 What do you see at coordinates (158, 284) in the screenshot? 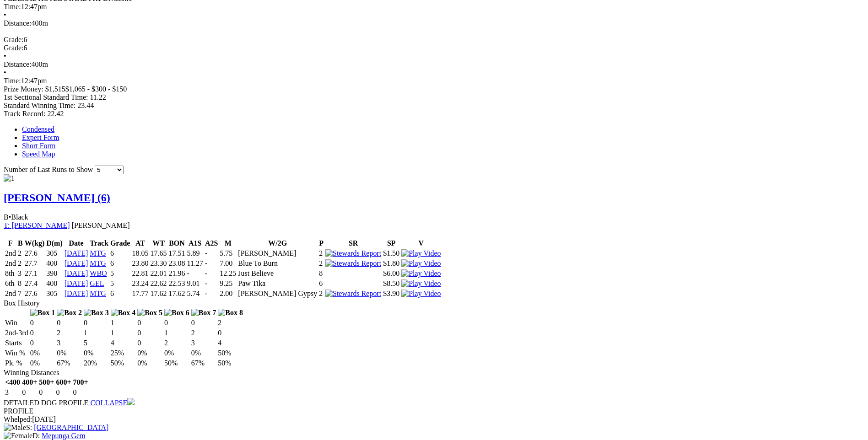
I see `td: 22.62` at bounding box center [158, 284].